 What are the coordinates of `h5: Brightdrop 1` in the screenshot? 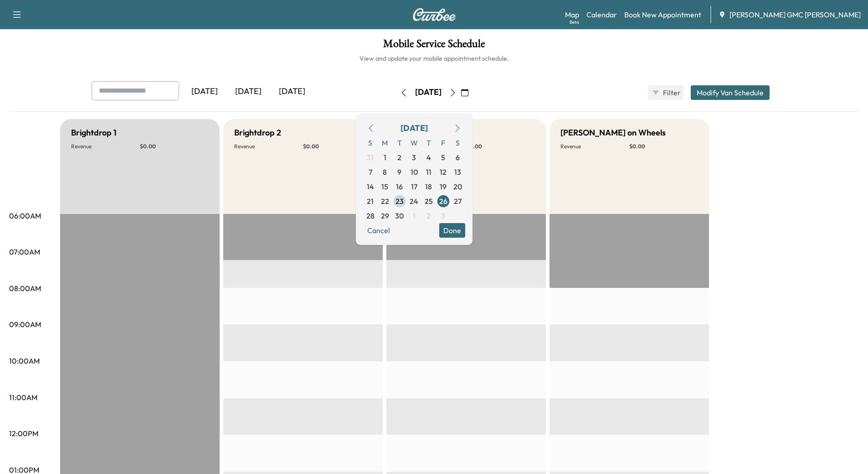 It's located at (94, 133).